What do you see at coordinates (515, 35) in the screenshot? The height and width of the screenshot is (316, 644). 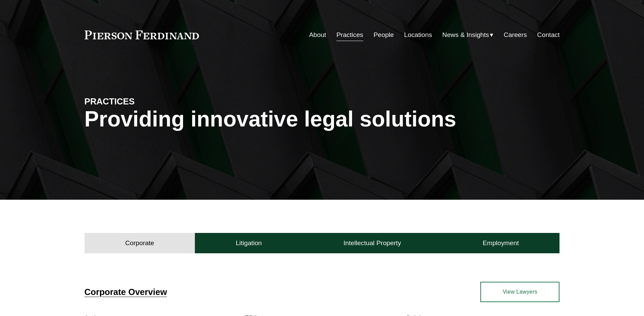 I see `a: Careers` at bounding box center [515, 35].